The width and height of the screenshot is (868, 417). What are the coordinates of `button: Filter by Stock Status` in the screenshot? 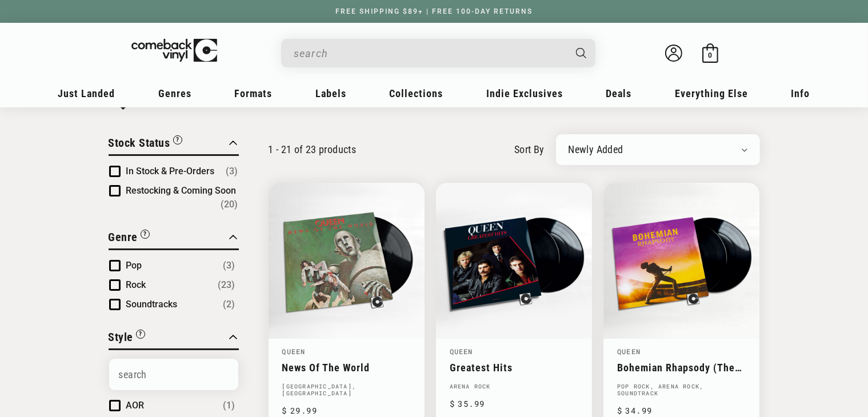 It's located at (145, 144).